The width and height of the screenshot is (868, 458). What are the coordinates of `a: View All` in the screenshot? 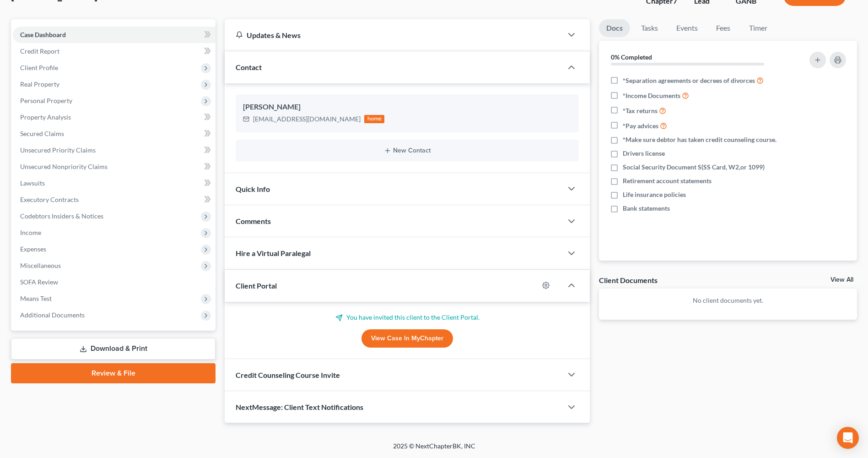 It's located at (842, 280).